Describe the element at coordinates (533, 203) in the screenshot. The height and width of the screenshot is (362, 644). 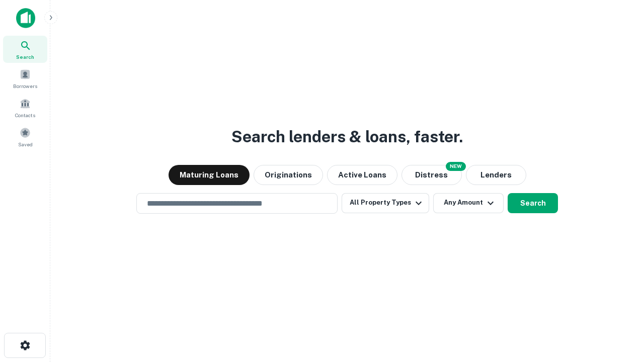
I see `button: Search` at that location.